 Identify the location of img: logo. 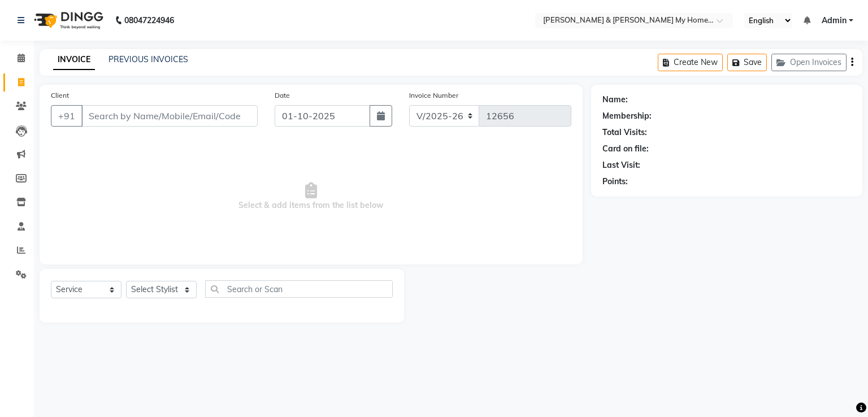
(67, 20).